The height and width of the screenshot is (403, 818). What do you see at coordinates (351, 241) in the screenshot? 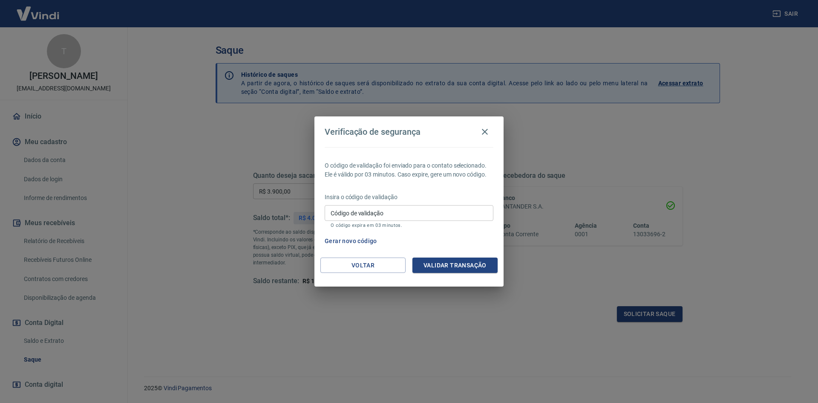
I see `button: Gerar novo código` at bounding box center [351, 241].